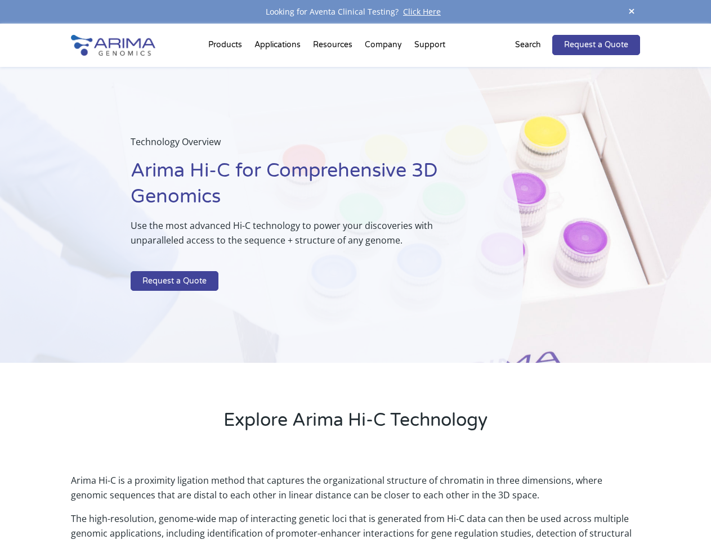  What do you see at coordinates (113, 45) in the screenshot?
I see `img: Arima-Genomics-logo` at bounding box center [113, 45].